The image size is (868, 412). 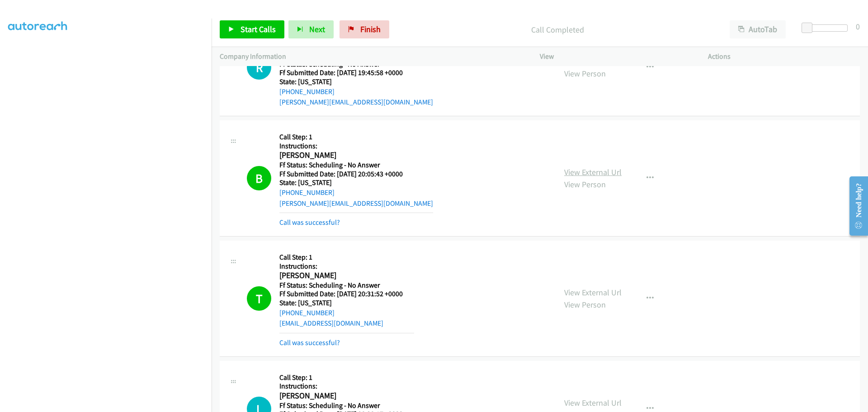 What do you see at coordinates (258, 29) in the screenshot?
I see `span: Start Calls` at bounding box center [258, 29].